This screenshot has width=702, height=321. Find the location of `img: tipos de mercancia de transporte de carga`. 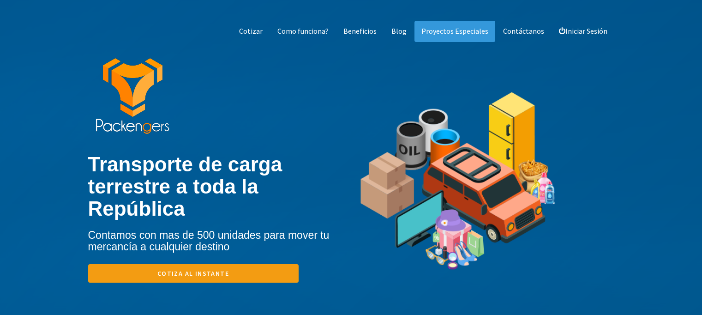

img: tipos de mercancia de transporte de carga is located at coordinates (458, 188).